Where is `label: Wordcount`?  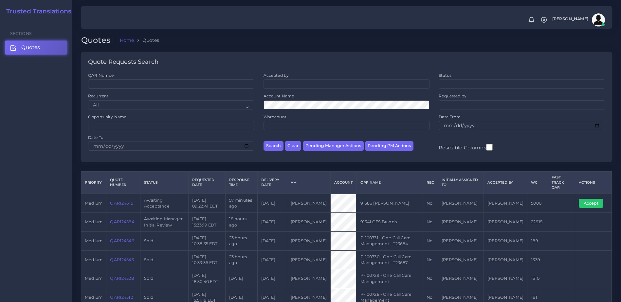 label: Wordcount is located at coordinates (275, 117).